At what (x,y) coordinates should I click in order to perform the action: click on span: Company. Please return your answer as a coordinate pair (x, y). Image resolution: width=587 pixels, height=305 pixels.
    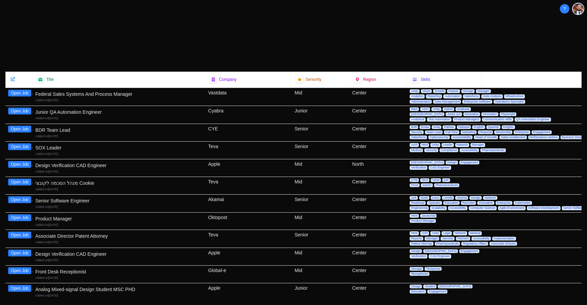
    Looking at the image, I should click on (228, 80).